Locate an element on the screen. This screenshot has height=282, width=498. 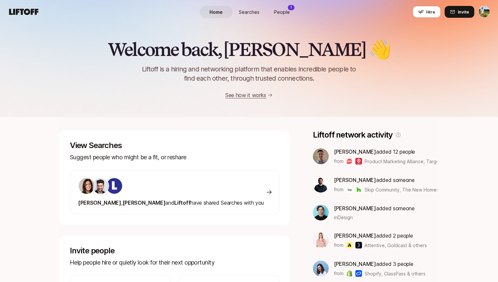
span: Product Marketing Alliance, Target & others is located at coordinates (413, 161).